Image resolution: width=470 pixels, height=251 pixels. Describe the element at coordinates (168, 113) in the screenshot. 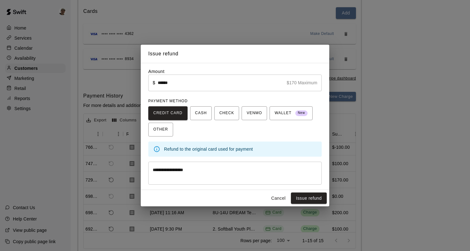

I see `span: CREDIT CARD` at that location.